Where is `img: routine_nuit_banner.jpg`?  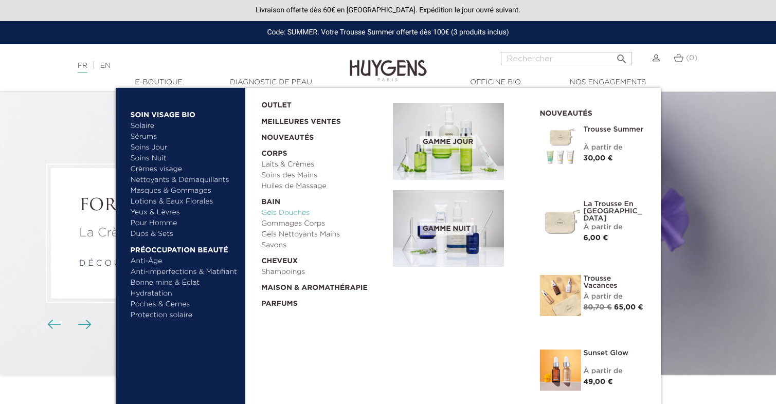
img: routine_nuit_banner.jpg is located at coordinates (449, 229).